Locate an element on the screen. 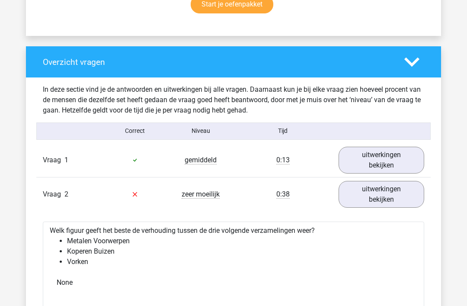 This screenshot has width=467, height=306. li: Metalen Voorwerpen is located at coordinates (242, 241).